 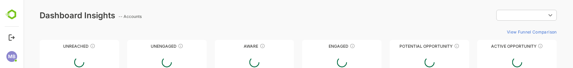 I want to click on div: These accounts are MQAs and can be passed on to Inside Sales, so click(x=434, y=46).